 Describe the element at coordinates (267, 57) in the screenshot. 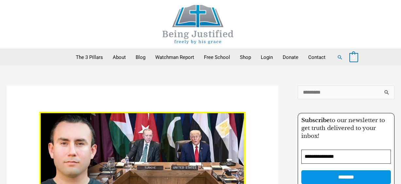

I see `a: Login` at that location.